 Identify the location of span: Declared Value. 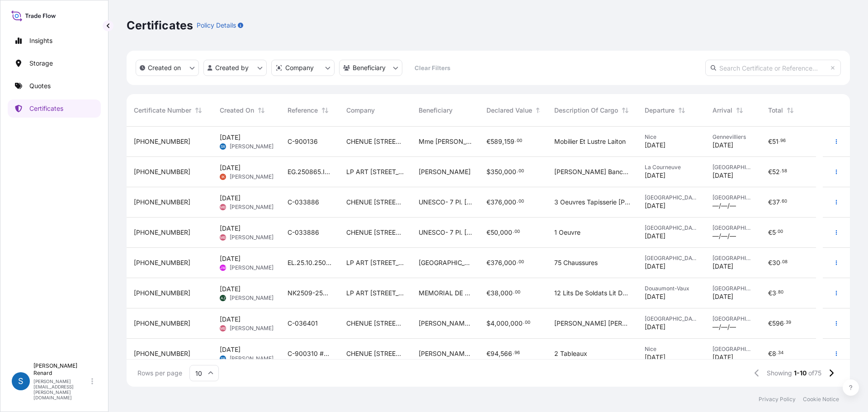
(509, 110).